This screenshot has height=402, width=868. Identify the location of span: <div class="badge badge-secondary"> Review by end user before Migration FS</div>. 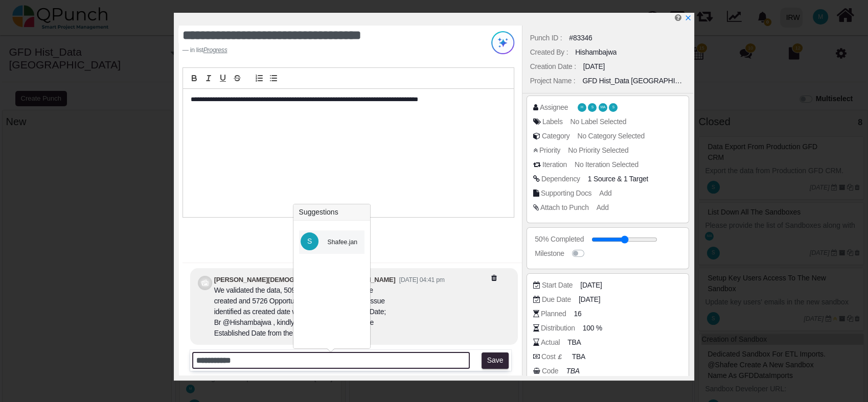
(635, 179).